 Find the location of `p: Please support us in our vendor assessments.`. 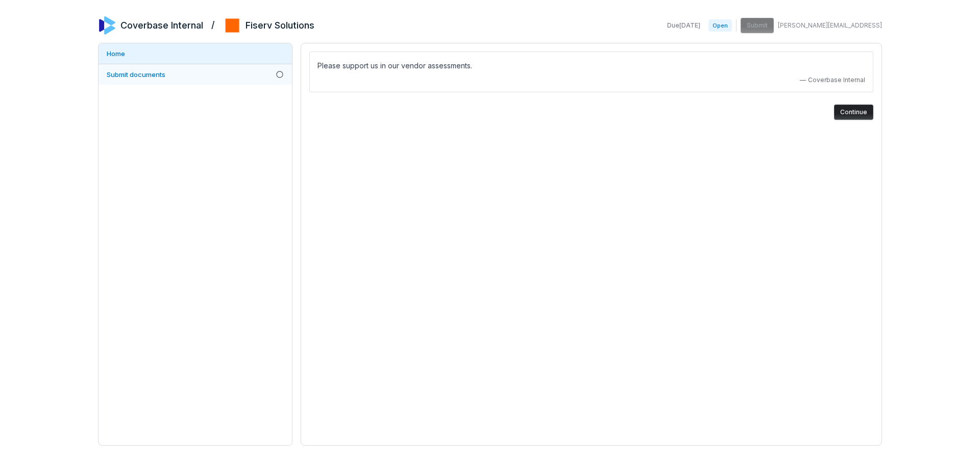

p: Please support us in our vendor assessments. is located at coordinates (591, 66).